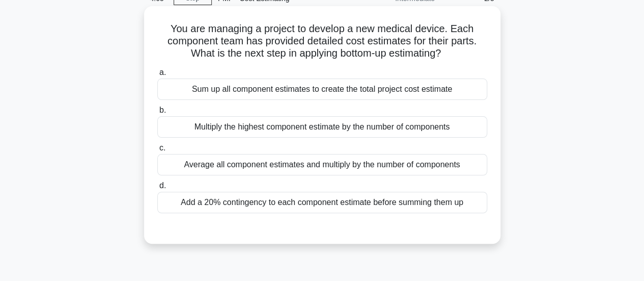  Describe the element at coordinates (162, 147) in the screenshot. I see `span: c.` at that location.